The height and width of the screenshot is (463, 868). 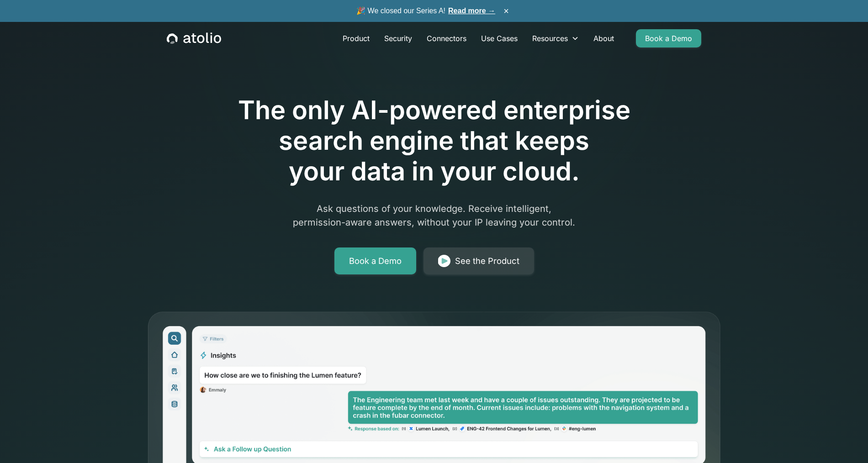 What do you see at coordinates (471, 10) in the screenshot?
I see `a: Read more →` at bounding box center [471, 10].